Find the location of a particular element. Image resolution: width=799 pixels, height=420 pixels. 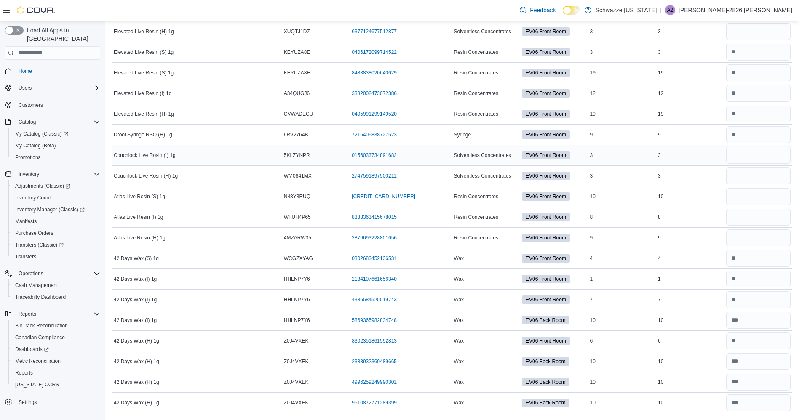

a: Settings is located at coordinates (27, 402).